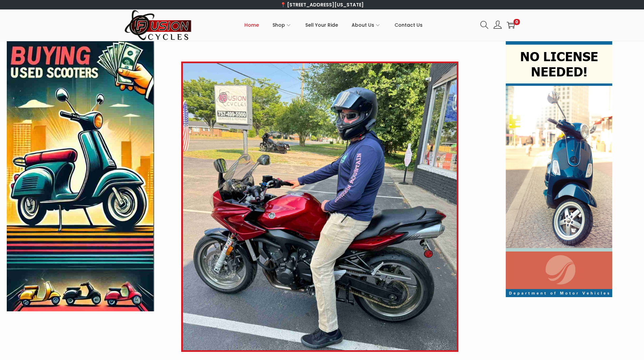 The height and width of the screenshot is (360, 644). Describe the element at coordinates (333, 25) in the screenshot. I see `nav: Primary navigation` at that location.